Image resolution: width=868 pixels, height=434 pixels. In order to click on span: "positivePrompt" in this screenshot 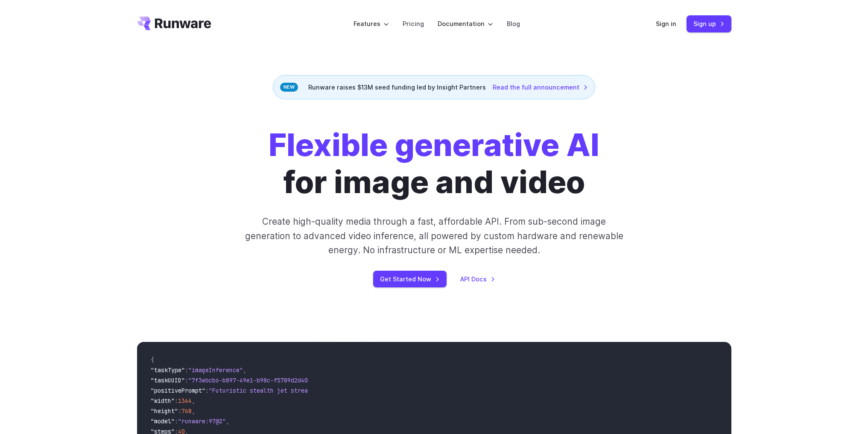, I will do `click(178, 391)`.